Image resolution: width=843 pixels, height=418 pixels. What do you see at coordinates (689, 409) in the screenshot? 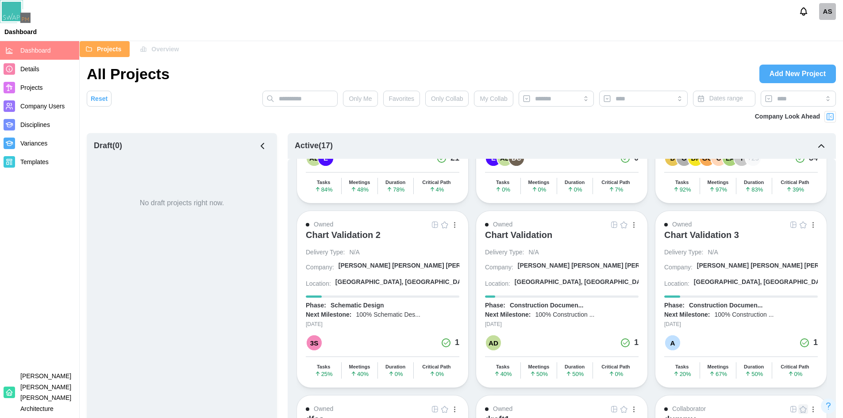
I see `div: Collaborator` at bounding box center [689, 409].